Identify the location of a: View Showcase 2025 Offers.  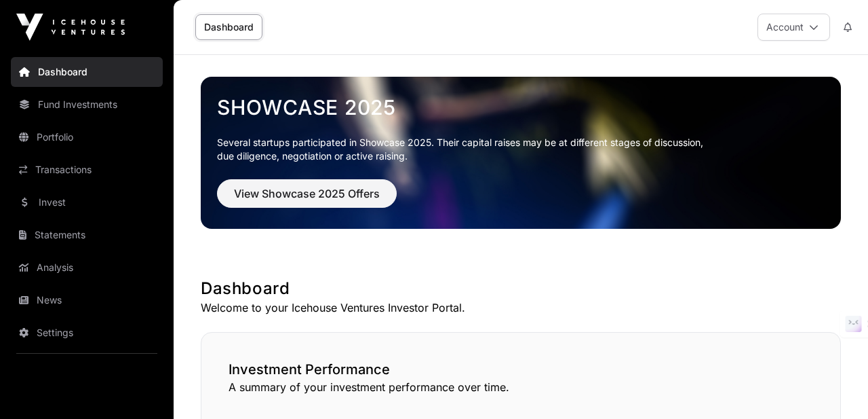
(307, 200).